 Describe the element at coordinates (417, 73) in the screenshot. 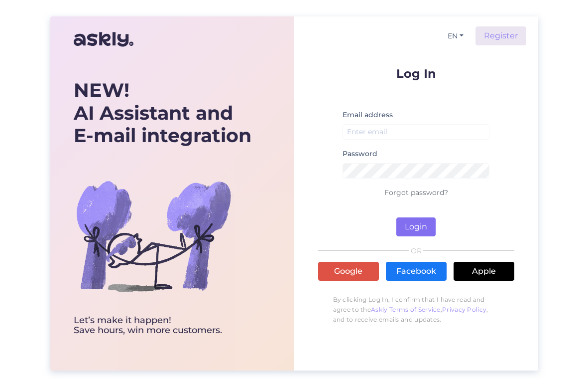

I see `p: Log In` at that location.